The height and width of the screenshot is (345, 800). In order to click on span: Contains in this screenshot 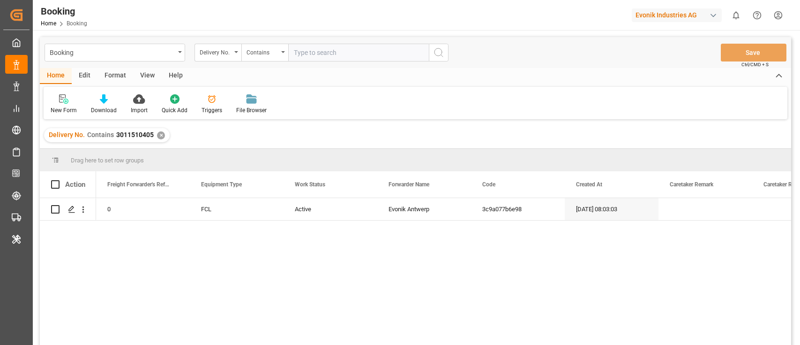, I will do `click(100, 135)`.